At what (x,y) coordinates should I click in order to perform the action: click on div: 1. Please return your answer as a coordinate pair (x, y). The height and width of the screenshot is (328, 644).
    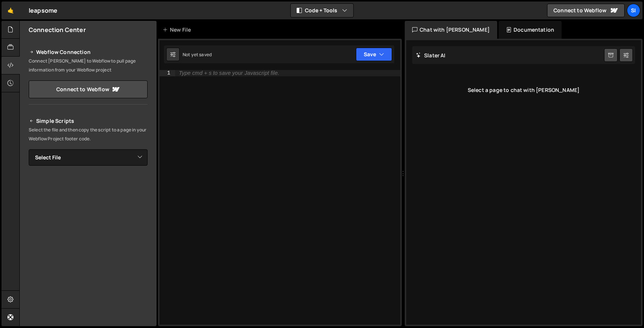
    Looking at the image, I should click on (167, 73).